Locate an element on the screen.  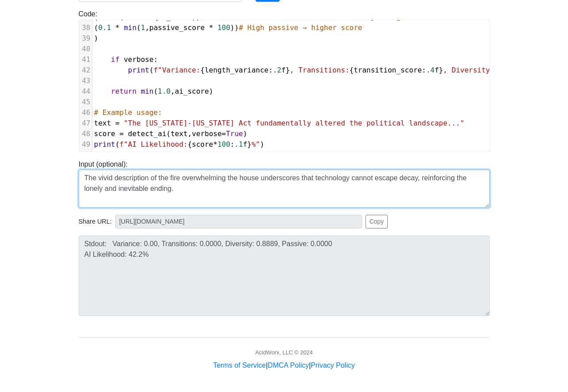
span: # Example usage: is located at coordinates (128, 112).